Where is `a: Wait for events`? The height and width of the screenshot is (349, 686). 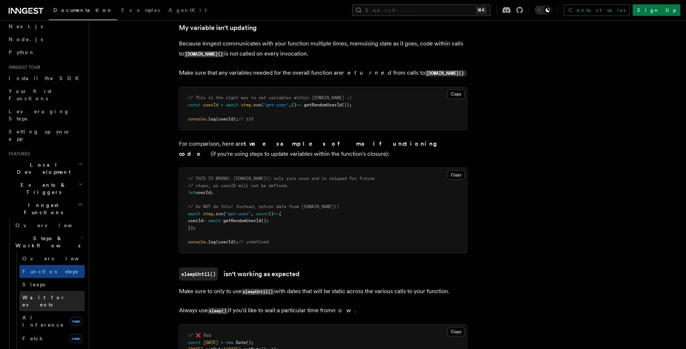 a: Wait for events is located at coordinates (52, 301).